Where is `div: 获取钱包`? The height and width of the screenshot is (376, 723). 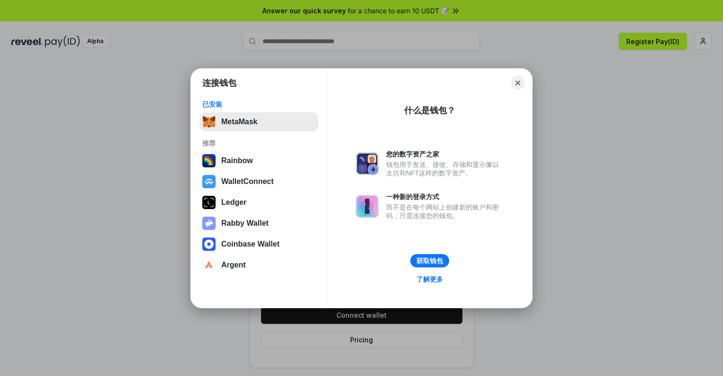 div: 获取钱包 is located at coordinates (430, 261).